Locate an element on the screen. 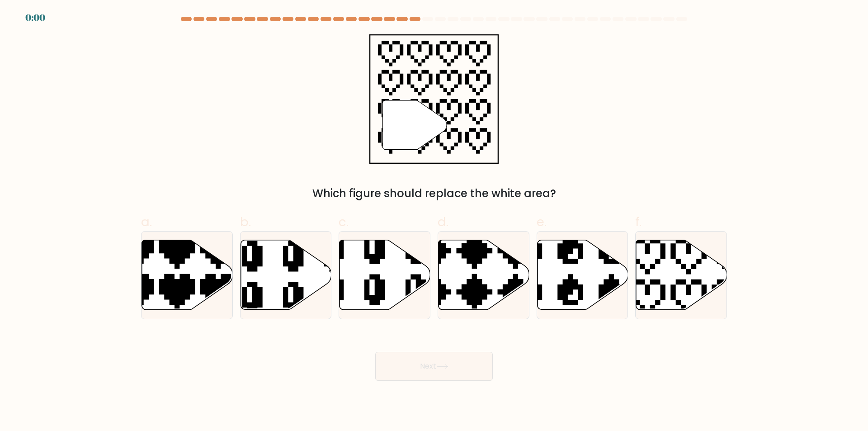 The width and height of the screenshot is (868, 431). span: b. is located at coordinates (245, 222).